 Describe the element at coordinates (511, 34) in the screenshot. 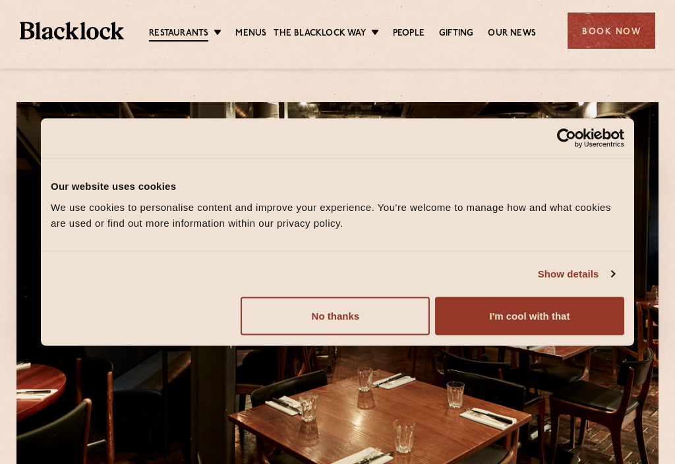

I see `a: Our News` at that location.